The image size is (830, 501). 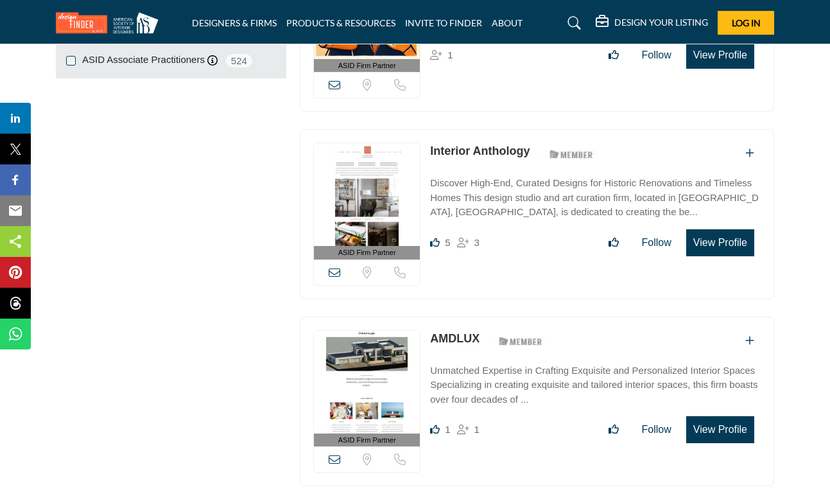 What do you see at coordinates (480, 151) in the screenshot?
I see `a: Interior Anthology` at bounding box center [480, 151].